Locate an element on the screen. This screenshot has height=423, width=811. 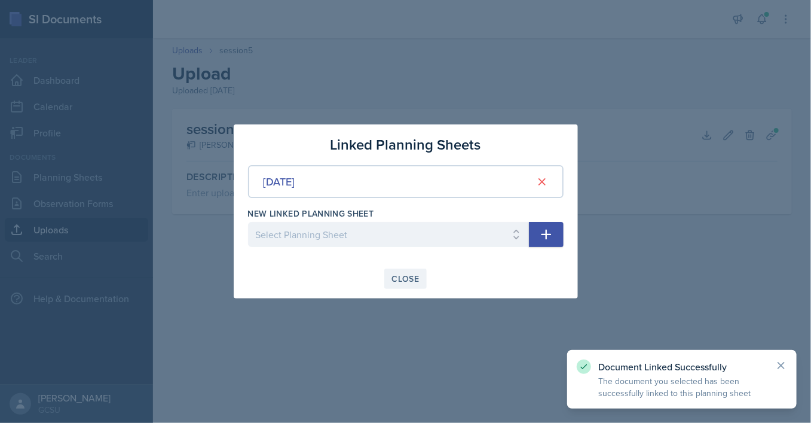
p: The document you selected has been successfully linked to this planning sheet is located at coordinates (682, 387).